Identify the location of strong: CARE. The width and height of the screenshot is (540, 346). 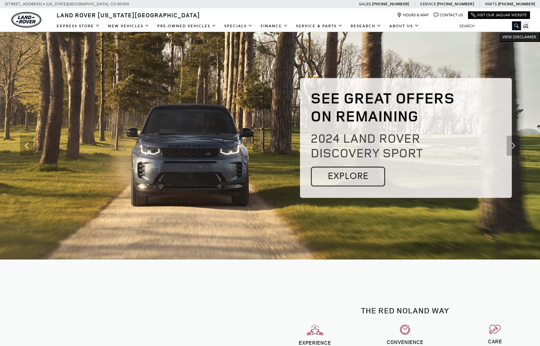
(495, 342).